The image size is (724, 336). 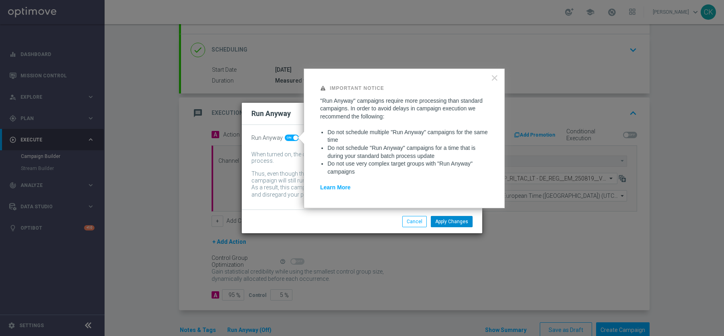 What do you see at coordinates (452, 221) in the screenshot?
I see `button: Apply Changes` at bounding box center [452, 221].